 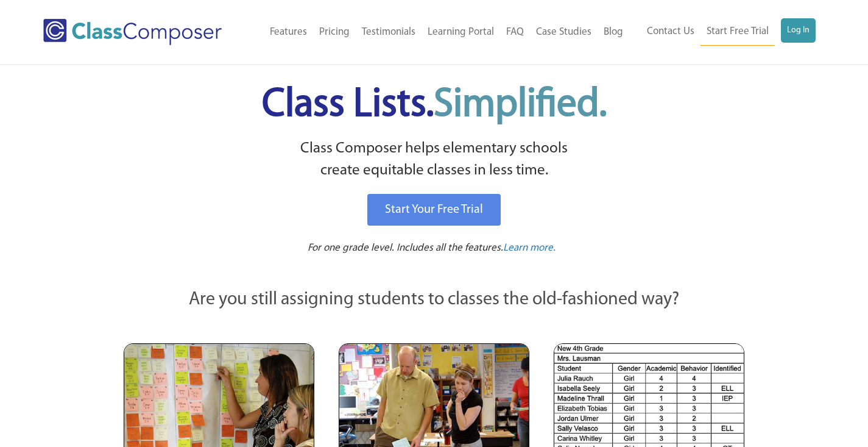 What do you see at coordinates (520, 105) in the screenshot?
I see `span: Simplified.` at bounding box center [520, 105].